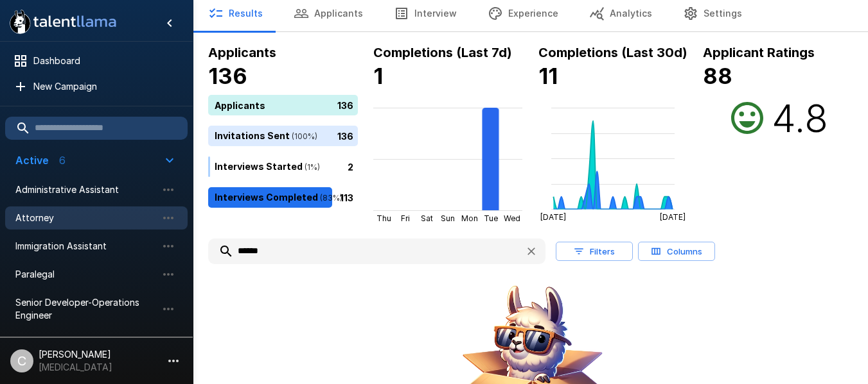 The image size is (868, 384). What do you see at coordinates (405, 218) in the screenshot?
I see `tspan: Fri` at bounding box center [405, 218].